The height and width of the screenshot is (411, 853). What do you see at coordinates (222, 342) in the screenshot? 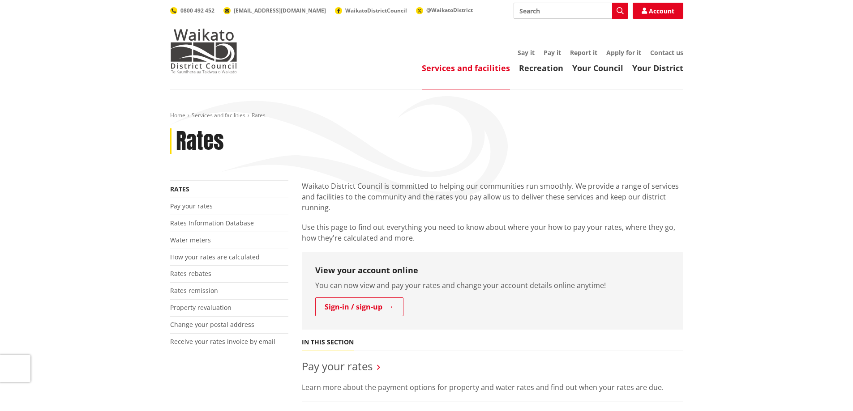
I see `a: Receive your rates invoice by email` at bounding box center [222, 342].